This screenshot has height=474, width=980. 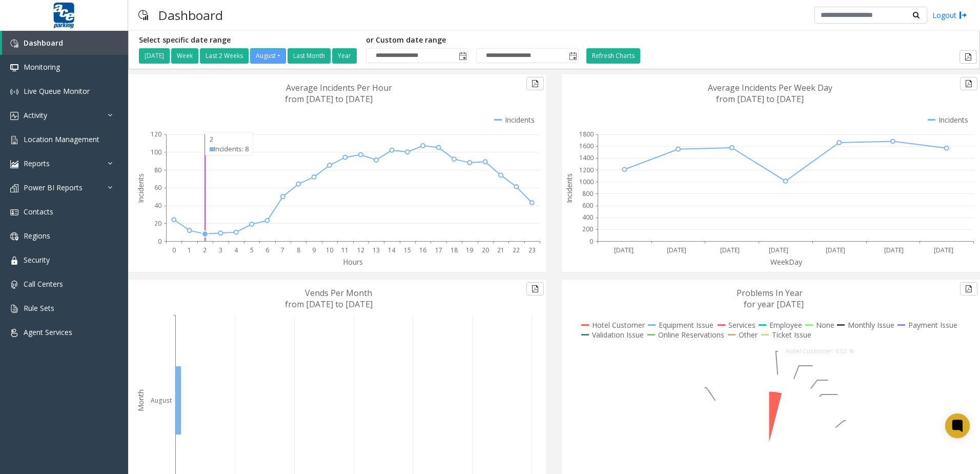 What do you see at coordinates (588, 205) in the screenshot?
I see `text: 600` at bounding box center [588, 205].